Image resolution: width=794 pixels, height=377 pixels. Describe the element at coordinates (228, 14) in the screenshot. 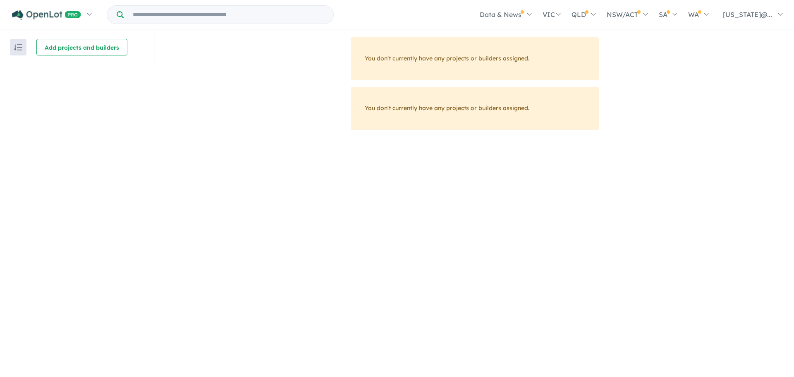

I see `input: Try estate name, suburb, builder or developer` at that location.